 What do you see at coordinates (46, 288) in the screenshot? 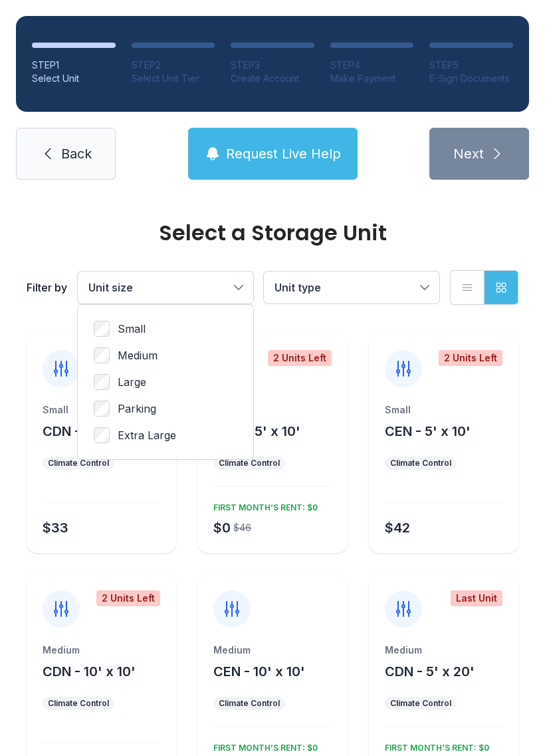
I see `div: Filter by` at bounding box center [46, 288].